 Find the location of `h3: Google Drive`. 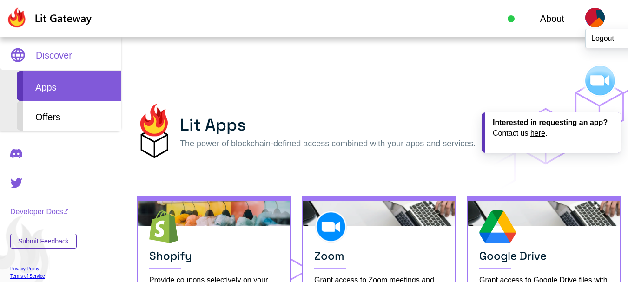

h3: Google Drive is located at coordinates (543, 259).